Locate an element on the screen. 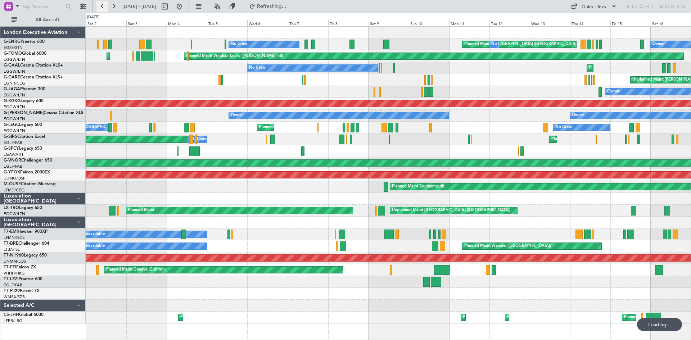 The height and width of the screenshot is (340, 691). a: LX-TROLegacy 650 is located at coordinates (23, 208).